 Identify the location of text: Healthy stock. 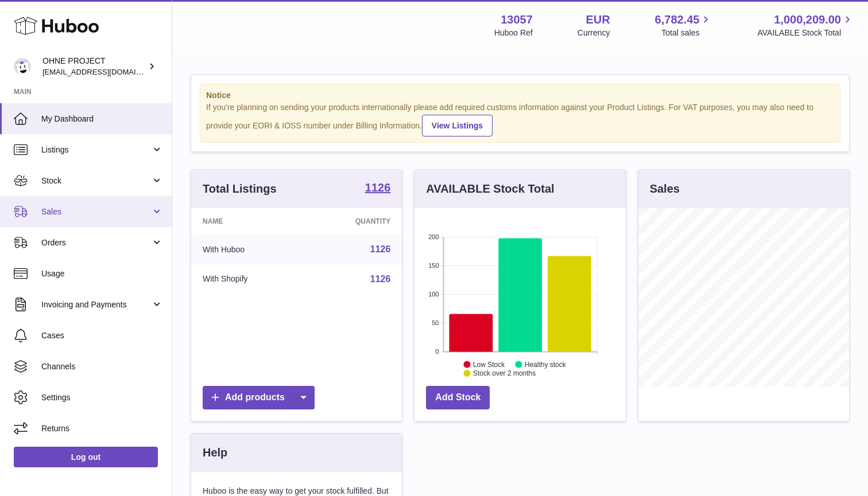
(546, 364).